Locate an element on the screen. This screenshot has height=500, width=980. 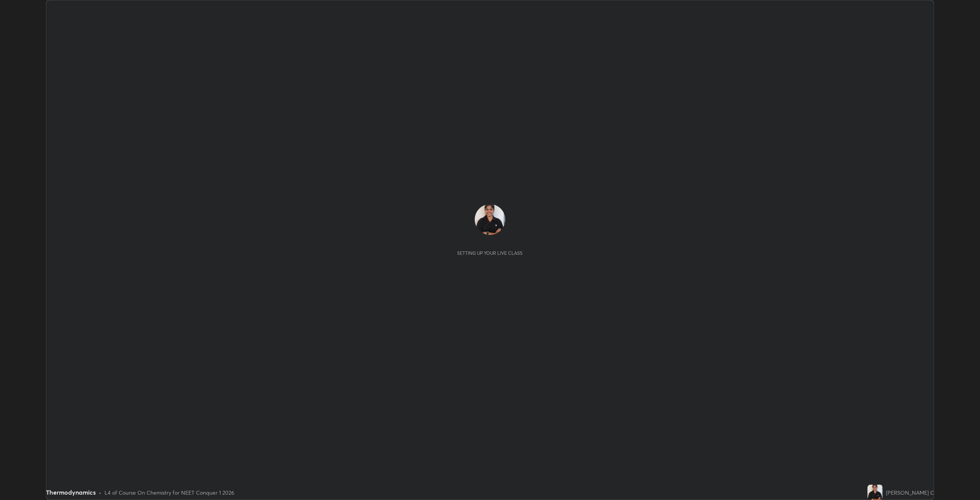
div: Setting up your live class is located at coordinates (489, 252).